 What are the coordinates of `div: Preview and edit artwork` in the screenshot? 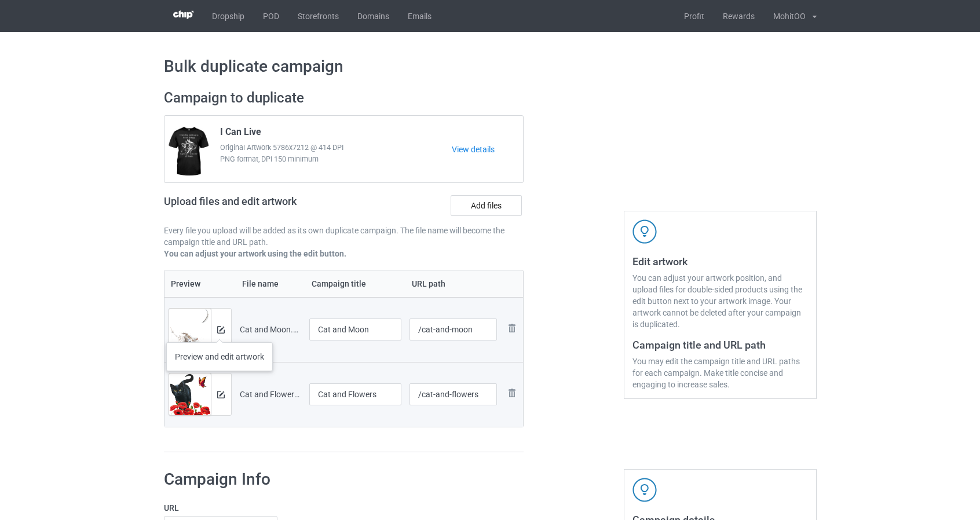 It's located at (220, 356).